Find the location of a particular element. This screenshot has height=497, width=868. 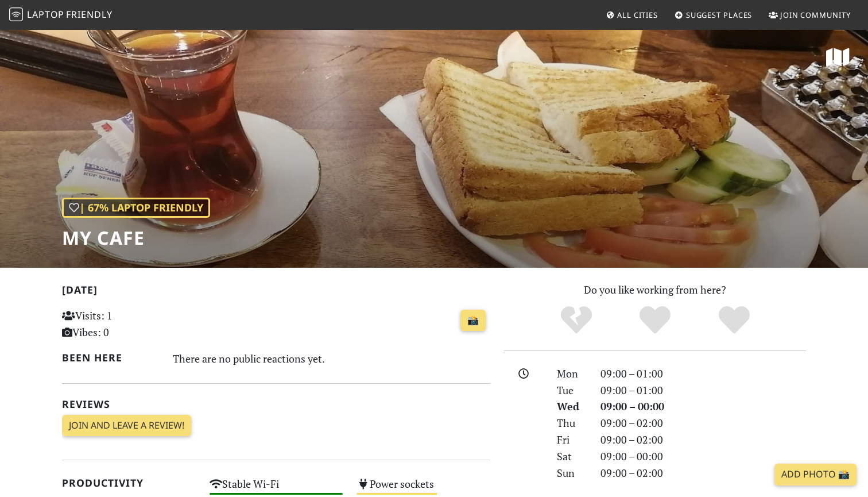

span: All Cities is located at coordinates (637, 15).